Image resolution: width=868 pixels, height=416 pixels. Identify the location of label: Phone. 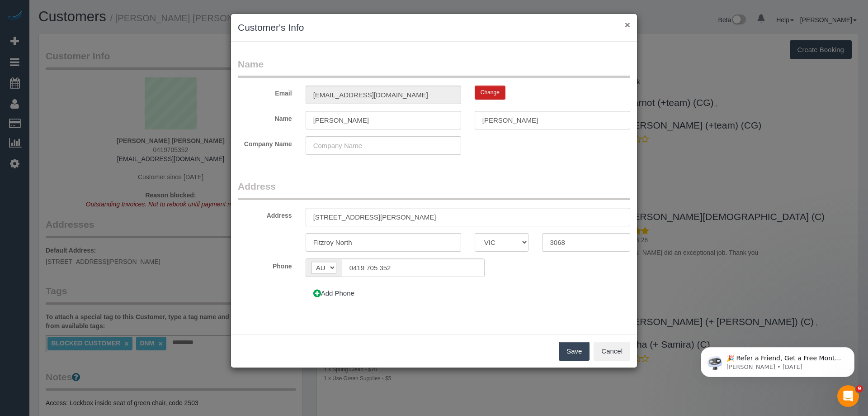
(265, 264).